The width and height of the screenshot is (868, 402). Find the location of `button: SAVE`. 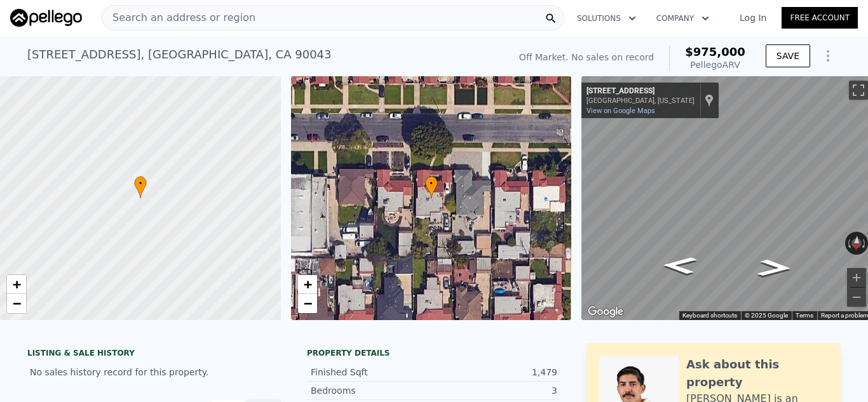

button: SAVE is located at coordinates (788, 56).